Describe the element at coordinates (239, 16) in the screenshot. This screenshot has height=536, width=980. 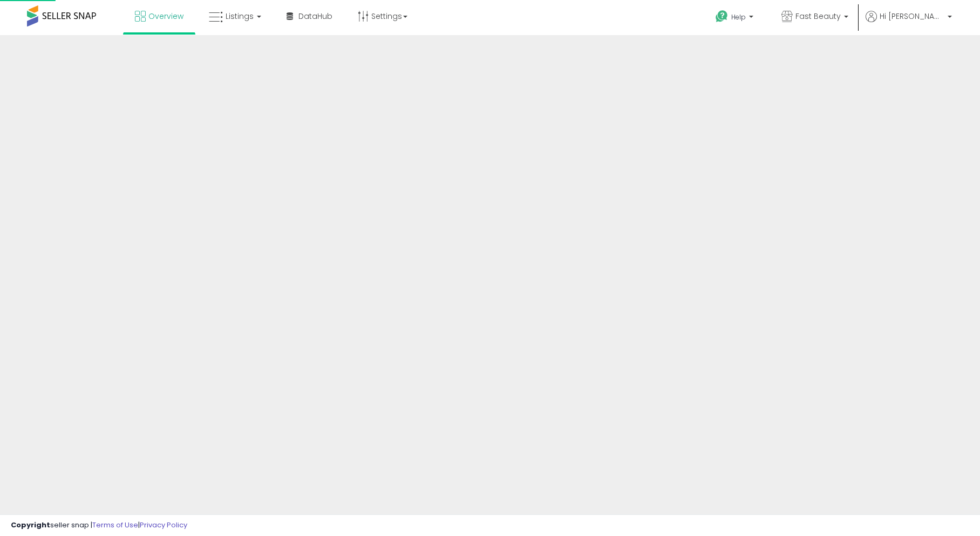
I see `span: Listings` at that location.